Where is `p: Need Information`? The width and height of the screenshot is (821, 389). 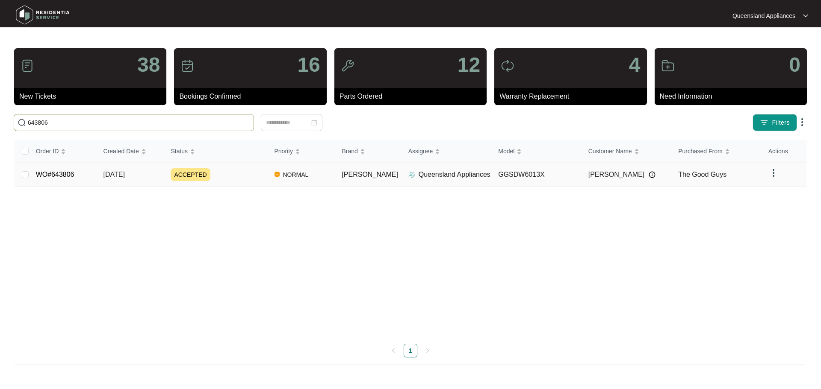
p: Need Information is located at coordinates (733, 97).